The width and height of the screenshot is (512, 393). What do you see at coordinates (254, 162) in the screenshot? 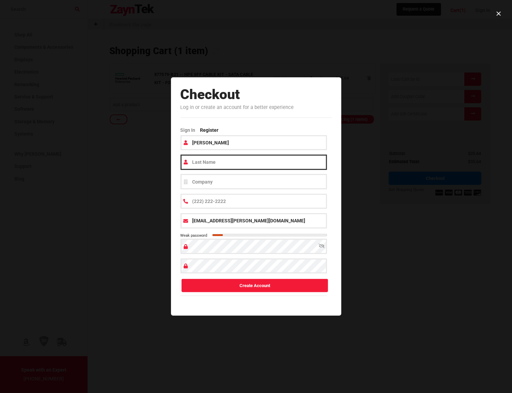
I see `input: Last Name` at bounding box center [254, 162].